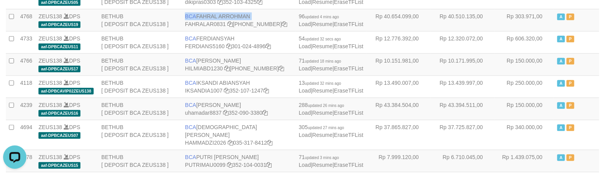 The height and width of the screenshot is (175, 605). What do you see at coordinates (398, 20) in the screenshot?
I see `td: Rp 40.654.099,00` at bounding box center [398, 20].